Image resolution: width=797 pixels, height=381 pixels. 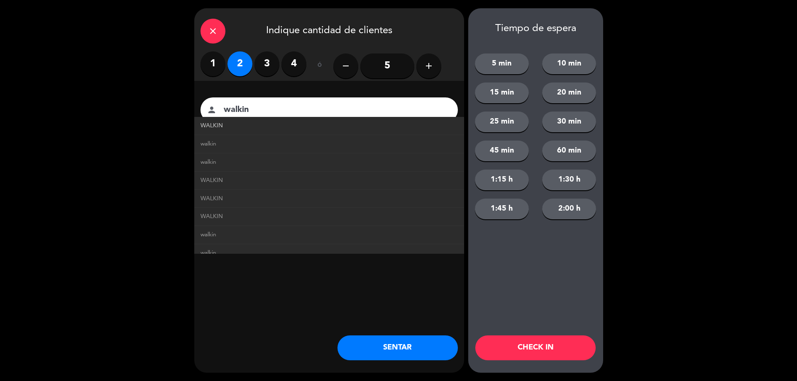 What do you see at coordinates (429, 66) in the screenshot?
I see `button: add` at bounding box center [429, 66].